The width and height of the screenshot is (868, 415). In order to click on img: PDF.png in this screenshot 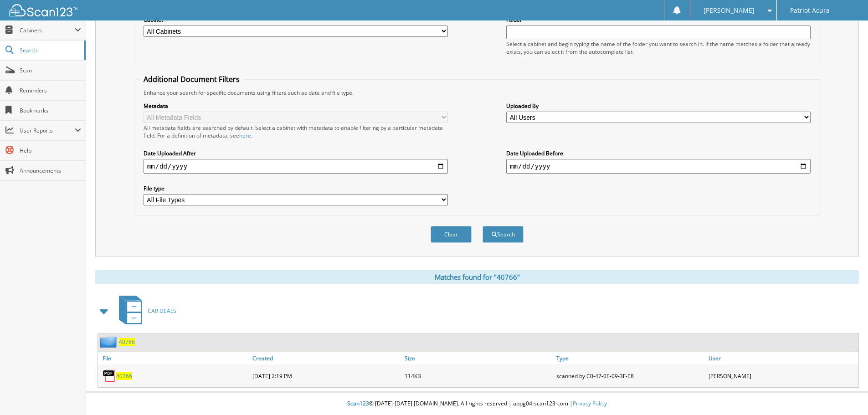, I will do `click(109, 375)`.